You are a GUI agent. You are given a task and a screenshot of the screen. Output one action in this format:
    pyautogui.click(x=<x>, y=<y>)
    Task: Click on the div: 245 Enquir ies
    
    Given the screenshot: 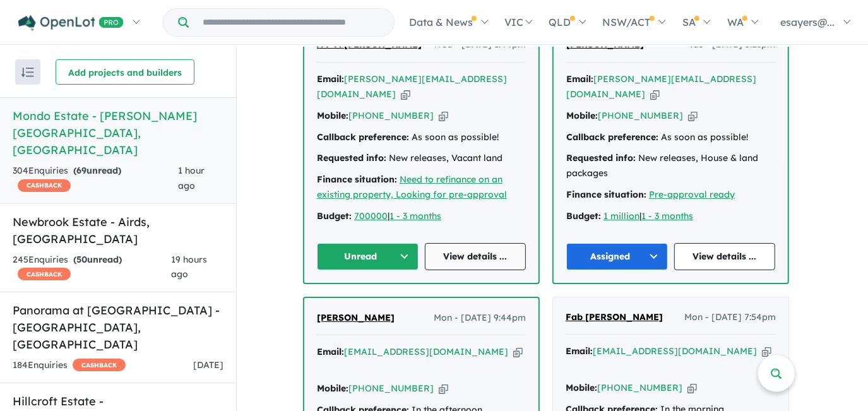 What is the action you would take?
    pyautogui.click(x=92, y=268)
    